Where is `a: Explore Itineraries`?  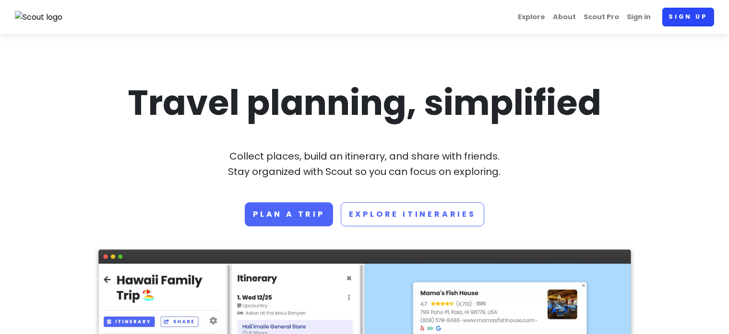
a: Explore Itineraries is located at coordinates (412, 214).